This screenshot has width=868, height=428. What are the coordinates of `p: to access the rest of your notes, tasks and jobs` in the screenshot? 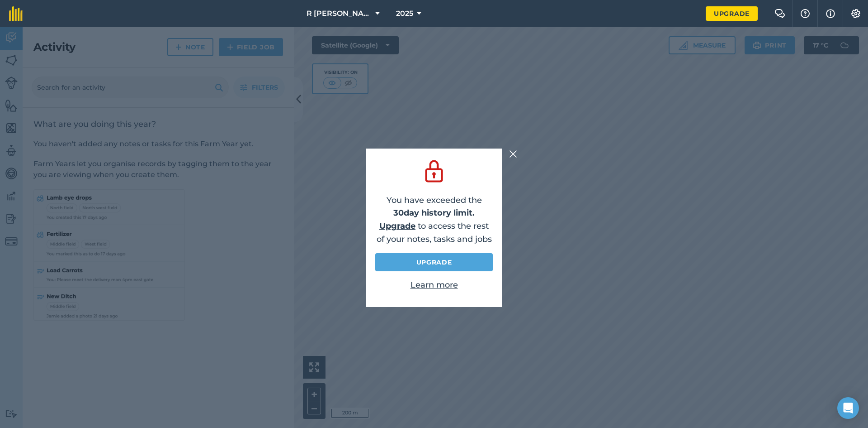 It's located at (434, 233).